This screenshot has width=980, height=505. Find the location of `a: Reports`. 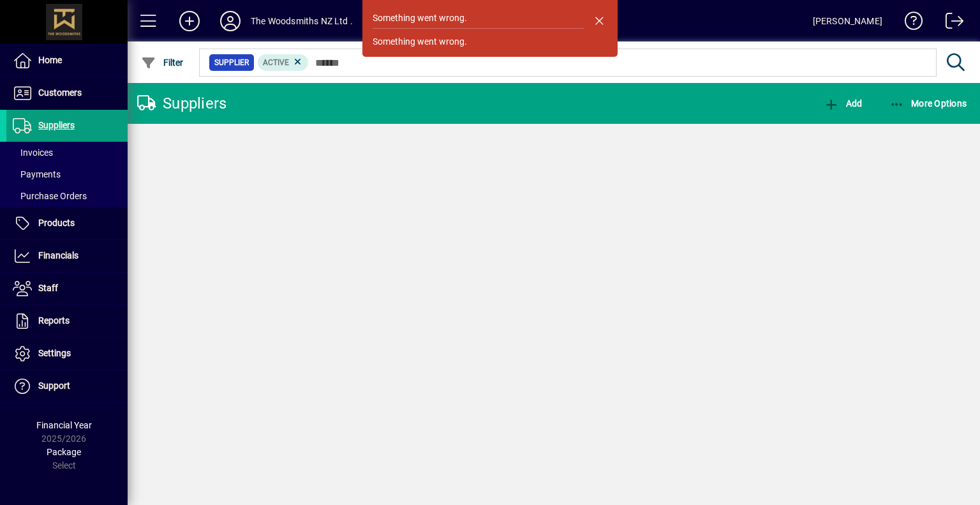

a: Reports is located at coordinates (67, 321).